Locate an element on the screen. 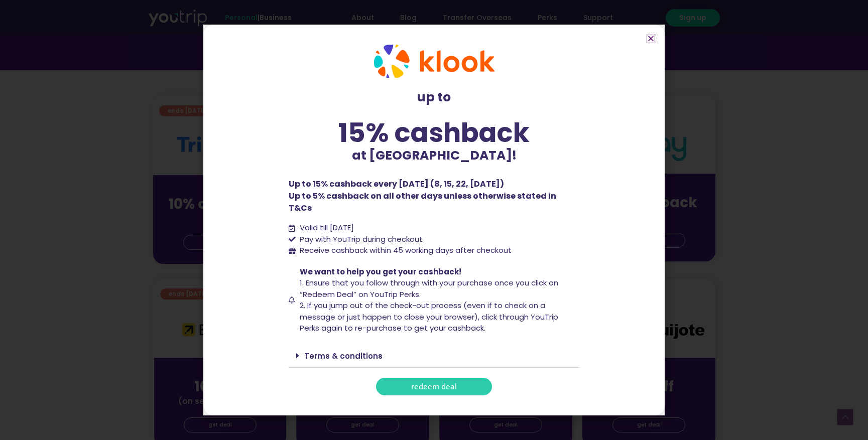 This screenshot has height=440, width=868. a: redeem deal is located at coordinates (434, 387).